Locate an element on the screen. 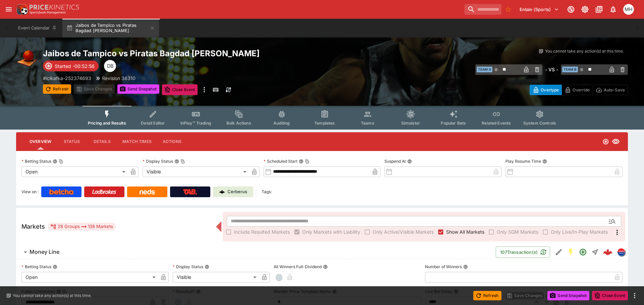  span: Team B is located at coordinates (570, 70).